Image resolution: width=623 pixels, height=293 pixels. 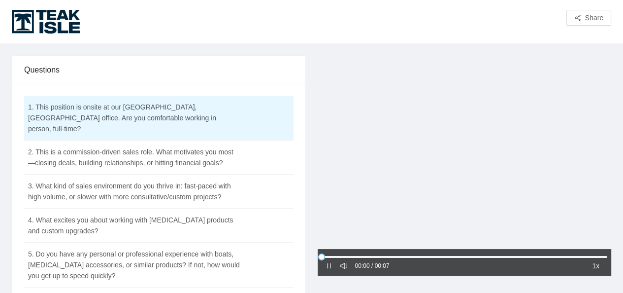 What do you see at coordinates (578, 18) in the screenshot?
I see `span: share-alt` at bounding box center [578, 18].